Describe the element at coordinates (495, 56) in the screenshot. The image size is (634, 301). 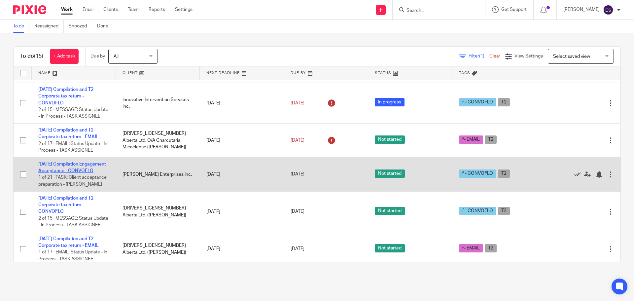
I see `a: Clear` at that location.